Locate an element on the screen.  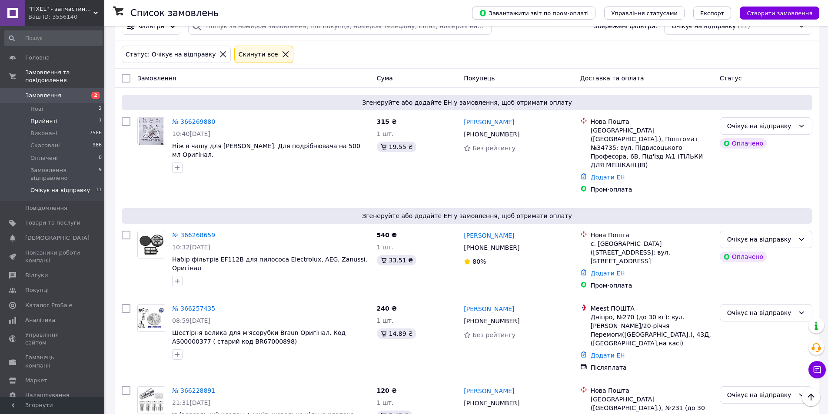
div: Ваш ID: 3556140 is located at coordinates (66, 17).